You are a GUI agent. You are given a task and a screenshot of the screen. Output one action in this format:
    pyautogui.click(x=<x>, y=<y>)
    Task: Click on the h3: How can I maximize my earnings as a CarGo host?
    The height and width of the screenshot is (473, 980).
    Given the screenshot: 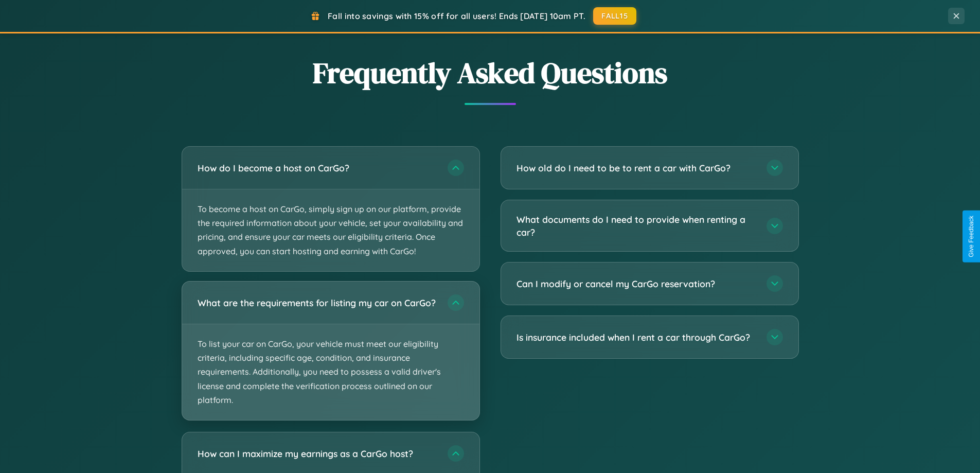 What is the action you would take?
    pyautogui.click(x=318, y=453)
    